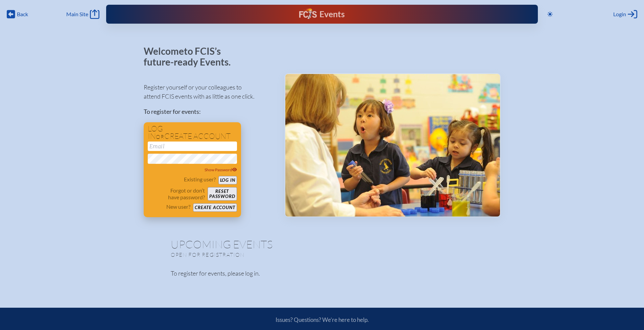 The height and width of the screenshot is (330, 644). What do you see at coordinates (215, 208) in the screenshot?
I see `button: Create account` at bounding box center [215, 208].